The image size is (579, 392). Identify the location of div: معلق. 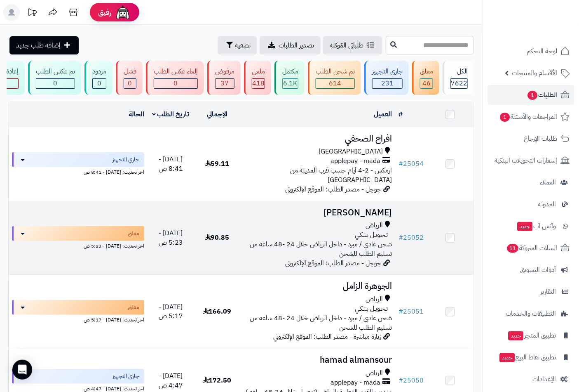
(427, 71).